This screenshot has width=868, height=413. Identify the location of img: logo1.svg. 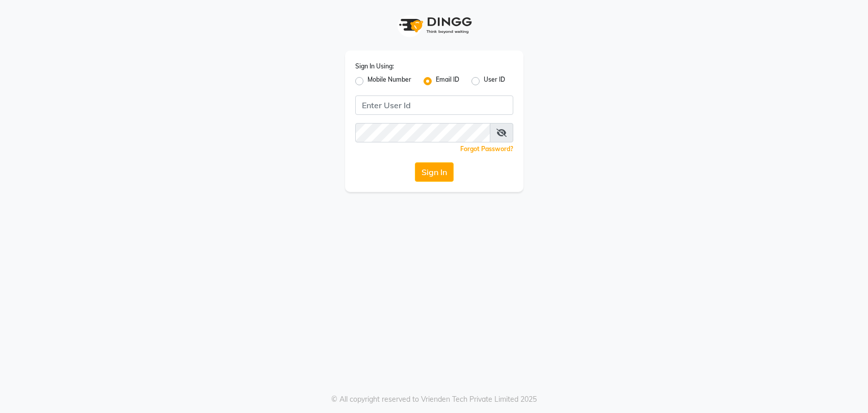
(434, 25).